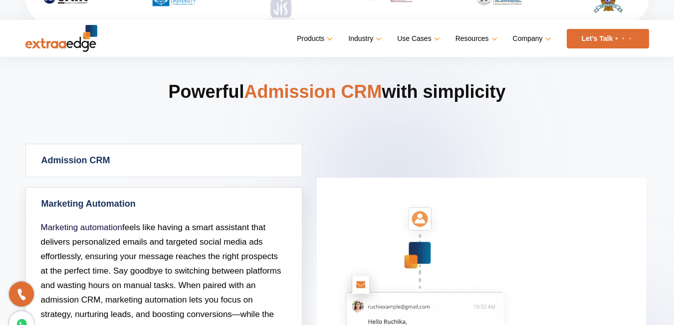  Describe the element at coordinates (31, 62) in the screenshot. I see `img: tab_domain_overview_orange.svg` at that location.